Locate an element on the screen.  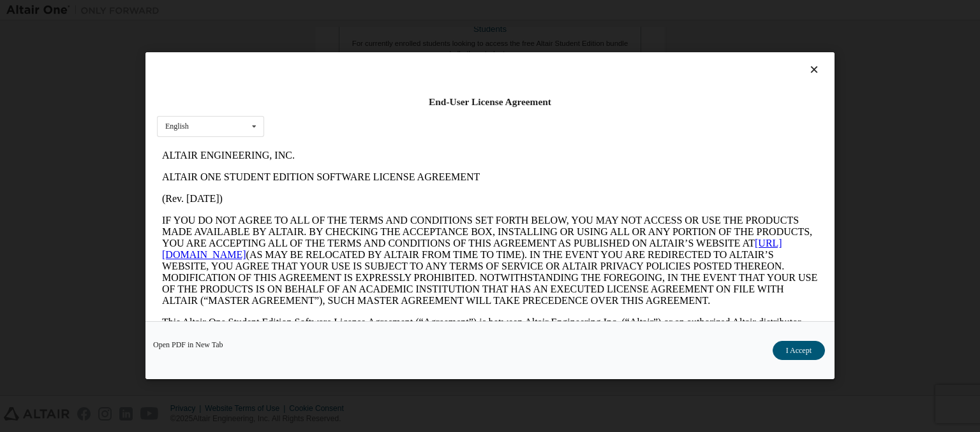
button: I Accept is located at coordinates (799, 351).